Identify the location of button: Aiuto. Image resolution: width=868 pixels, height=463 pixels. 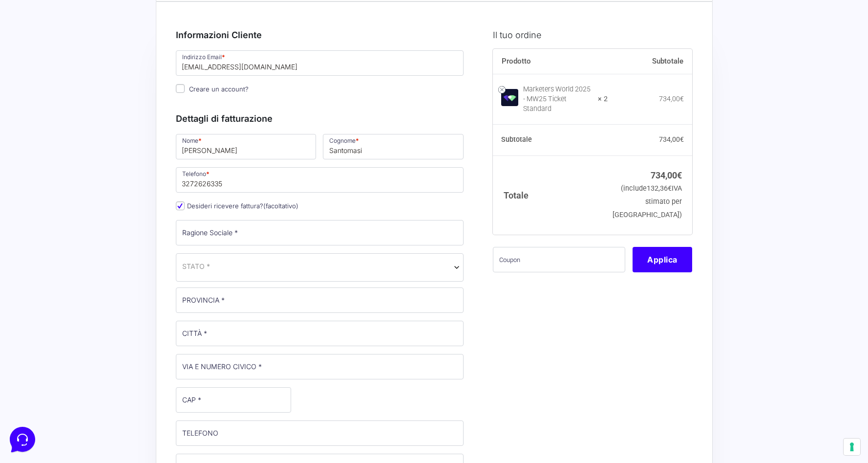
(157, 325).